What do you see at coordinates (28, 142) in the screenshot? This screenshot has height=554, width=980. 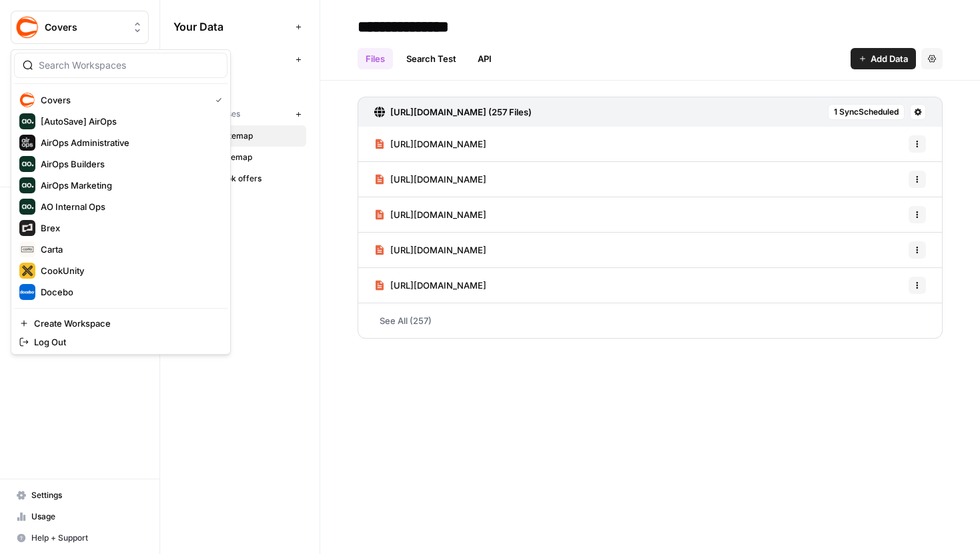 I see `img: AirOps Administrative Logo` at bounding box center [28, 142].